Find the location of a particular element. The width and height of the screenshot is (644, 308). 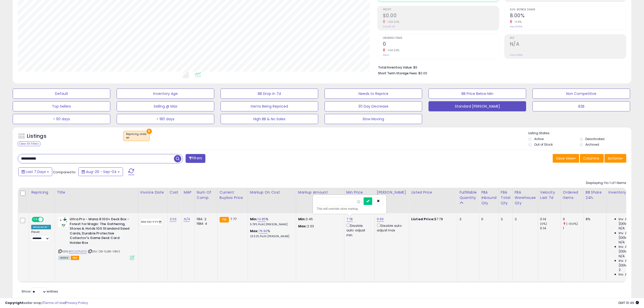

span: Columns is located at coordinates (591, 158).